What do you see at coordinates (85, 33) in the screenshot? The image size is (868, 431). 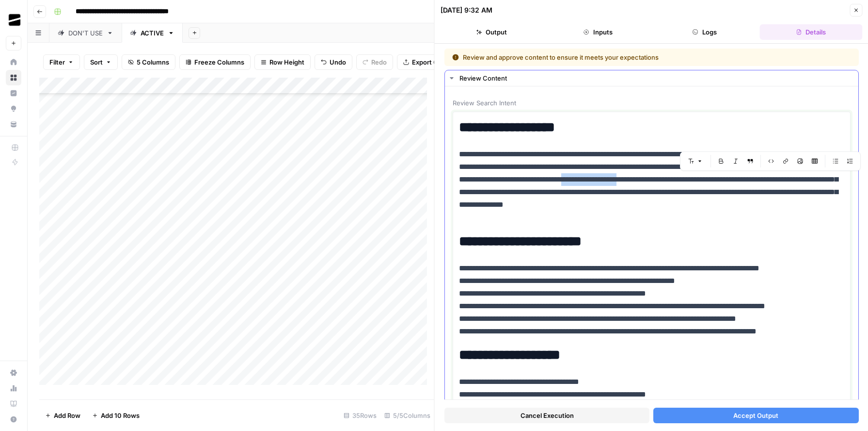 I see `div: DON'T USE` at bounding box center [85, 33].